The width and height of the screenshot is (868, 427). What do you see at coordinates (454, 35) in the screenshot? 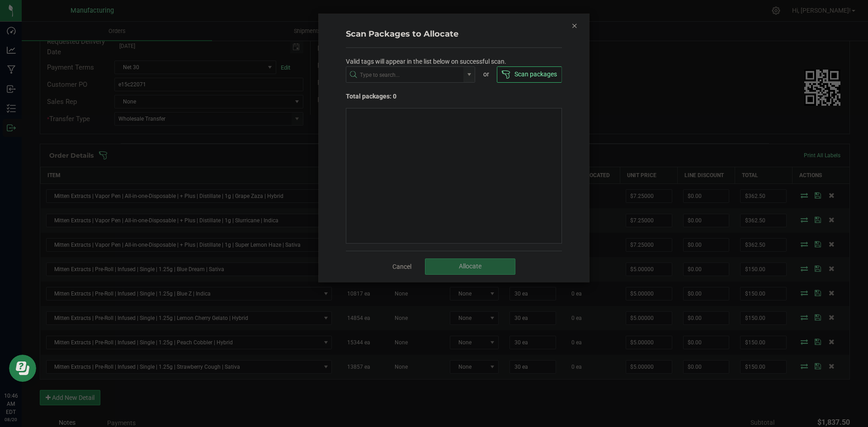
I see `h4: Scan Packages to Allocate` at bounding box center [454, 35].